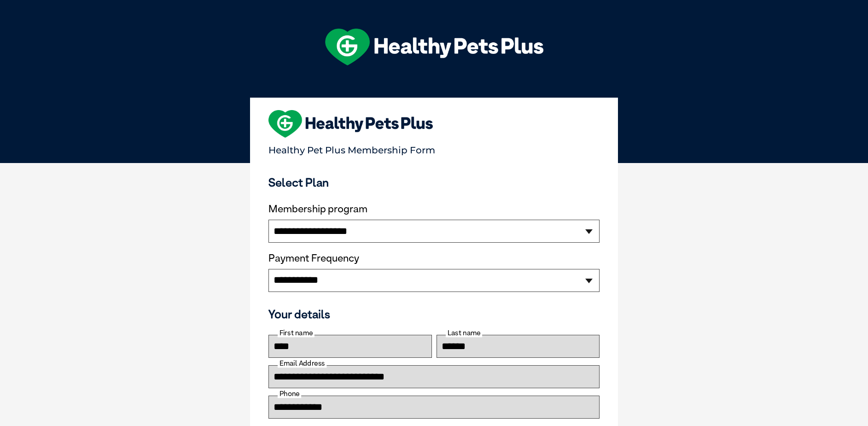 The height and width of the screenshot is (426, 868). Describe the element at coordinates (296, 333) in the screenshot. I see `label: First name` at that location.